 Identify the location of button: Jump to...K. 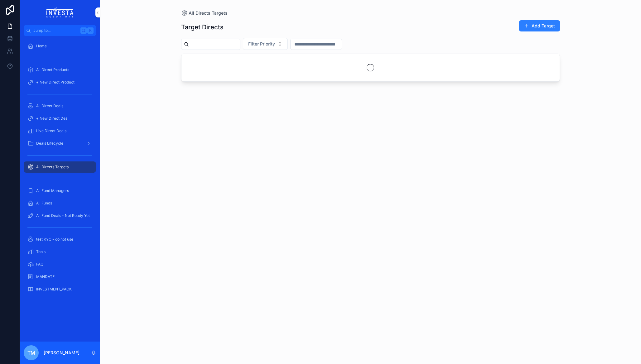
(60, 30).